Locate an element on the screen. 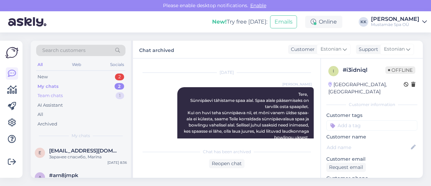 The width and height of the screenshot is (431, 186). div: Team chats is located at coordinates (50, 96).